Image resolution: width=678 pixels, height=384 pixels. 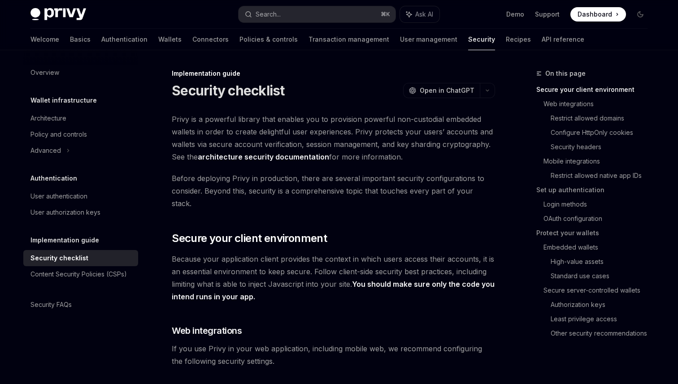 What do you see at coordinates (333, 278) in the screenshot?
I see `span: Because your application client provides the context in which users access their accounts, it is ...` at bounding box center [333, 278].